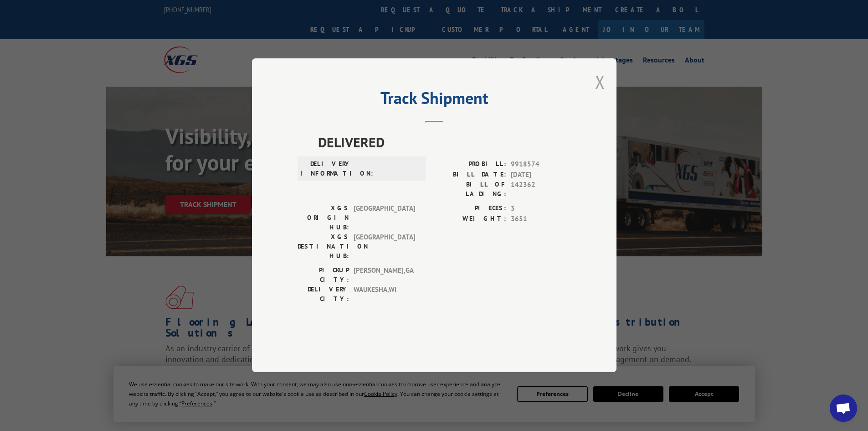 The image size is (868, 431). Describe the element at coordinates (470, 175) in the screenshot. I see `label: BILL DATE:` at that location.